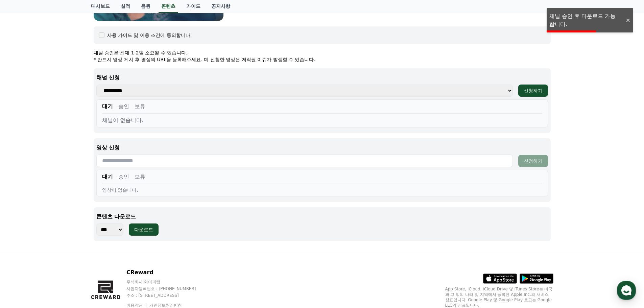 The width and height of the screenshot is (644, 308). What do you see at coordinates (322, 148) in the screenshot?
I see `p: 영상 신청` at bounding box center [322, 148].